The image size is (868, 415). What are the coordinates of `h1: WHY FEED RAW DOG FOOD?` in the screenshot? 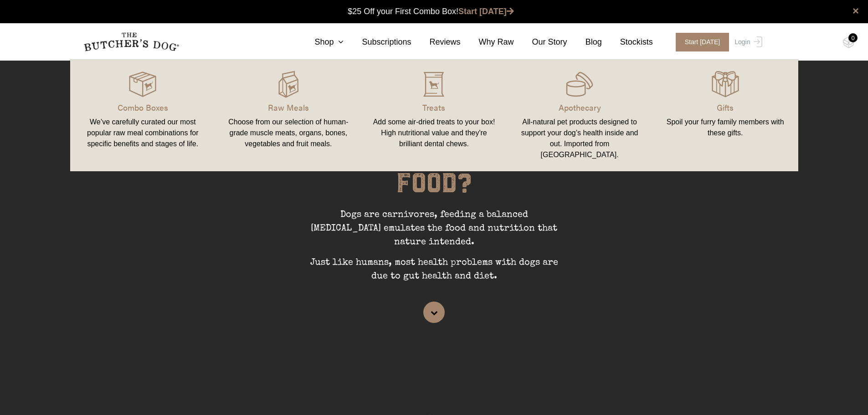 It's located at (434, 175).